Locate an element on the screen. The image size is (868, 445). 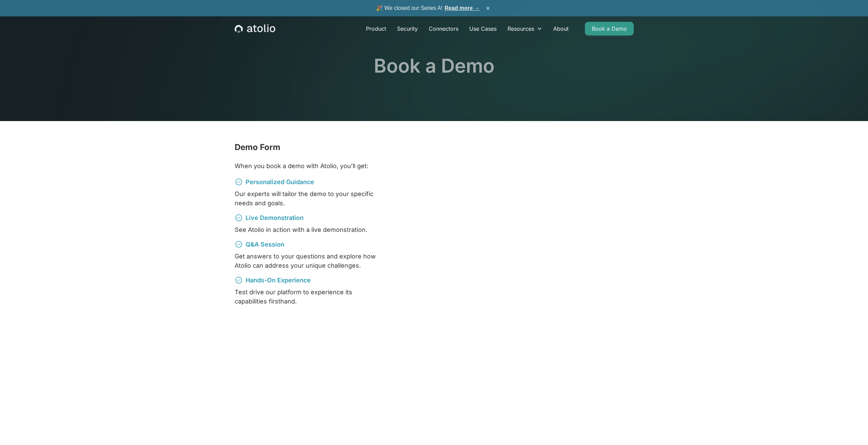
a: About is located at coordinates (560, 29).